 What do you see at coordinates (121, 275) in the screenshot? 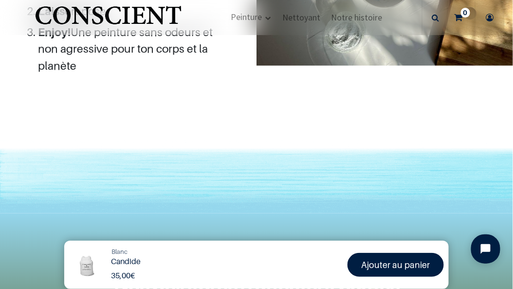
I see `span: 35,00` at bounding box center [121, 275].